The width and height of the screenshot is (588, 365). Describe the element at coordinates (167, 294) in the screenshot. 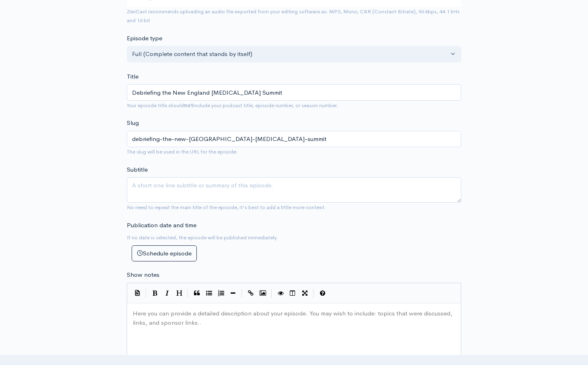

I see `button: Italic` at that location.